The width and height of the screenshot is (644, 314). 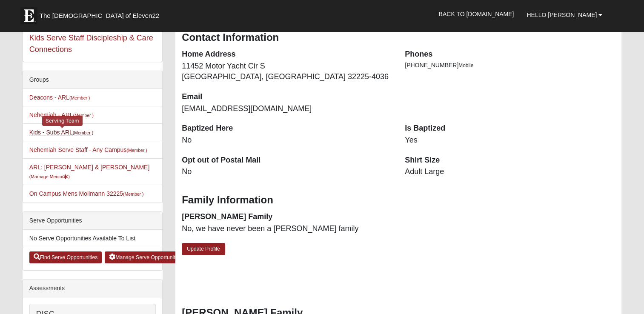 What do you see at coordinates (66, 257) in the screenshot?
I see `a: Find Serve Opportunities` at bounding box center [66, 257].